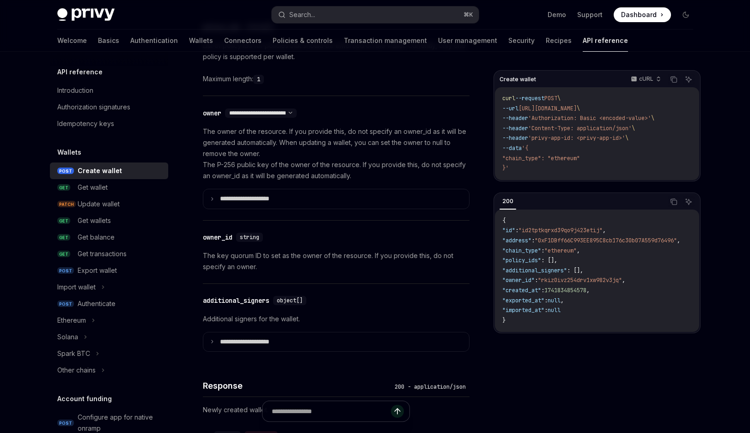 The image size is (750, 433). What do you see at coordinates (109, 188) in the screenshot?
I see `a: GETGet wallet` at bounding box center [109, 188].